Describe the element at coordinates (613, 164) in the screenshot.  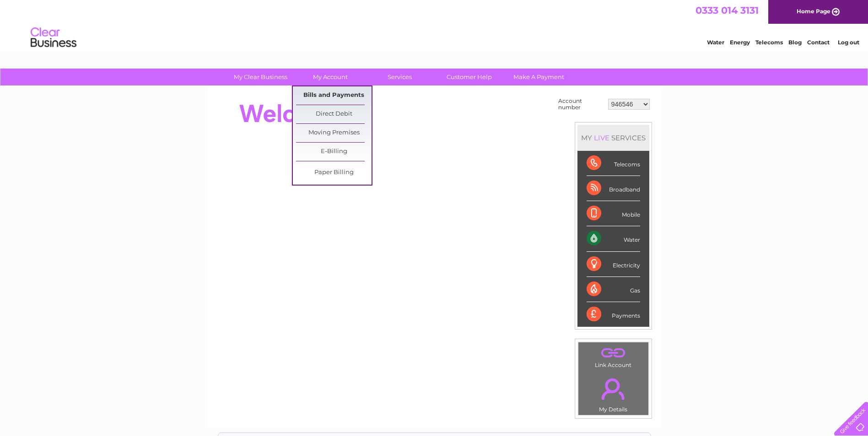
I see `div: Telecoms` at that location.